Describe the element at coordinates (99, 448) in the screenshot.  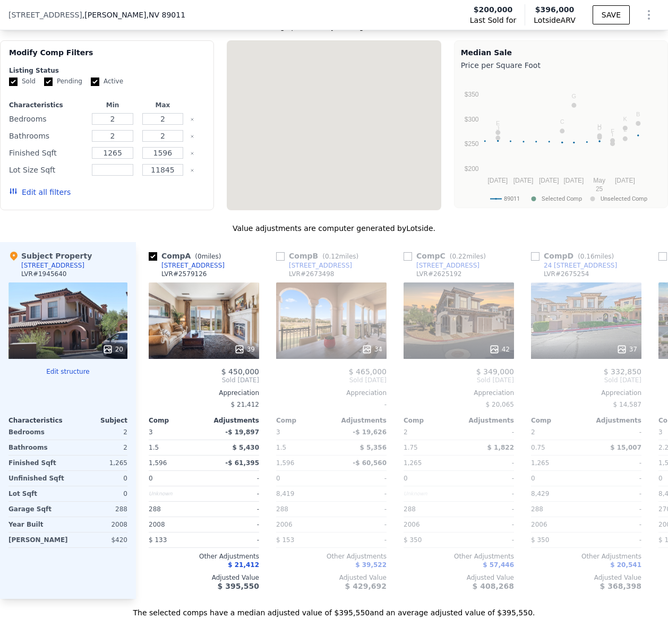
I see `div: 2` at that location.